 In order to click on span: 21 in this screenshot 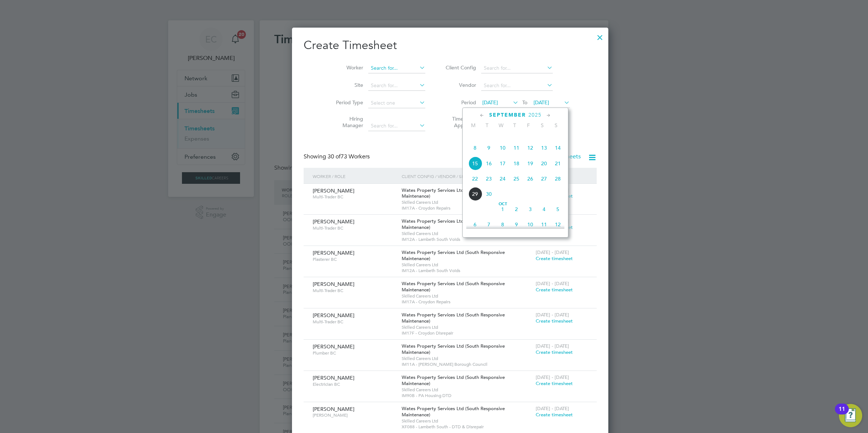, I will do `click(558, 164)`.